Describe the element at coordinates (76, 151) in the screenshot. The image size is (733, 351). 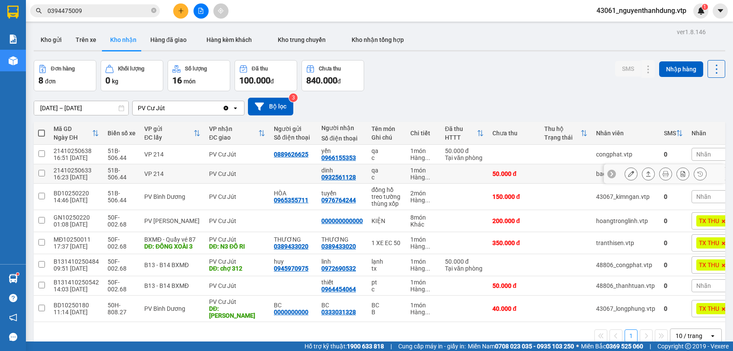
I see `div: 21410250638` at that location.